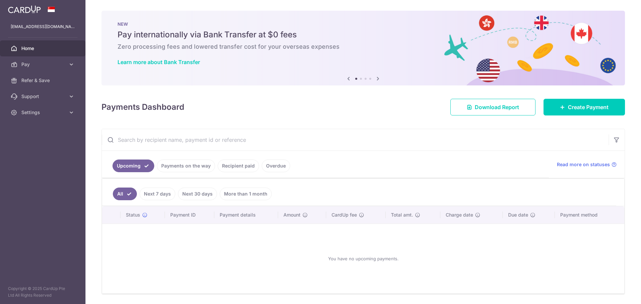  Describe the element at coordinates (363, 259) in the screenshot. I see `div: You have no upcoming payments.` at that location.